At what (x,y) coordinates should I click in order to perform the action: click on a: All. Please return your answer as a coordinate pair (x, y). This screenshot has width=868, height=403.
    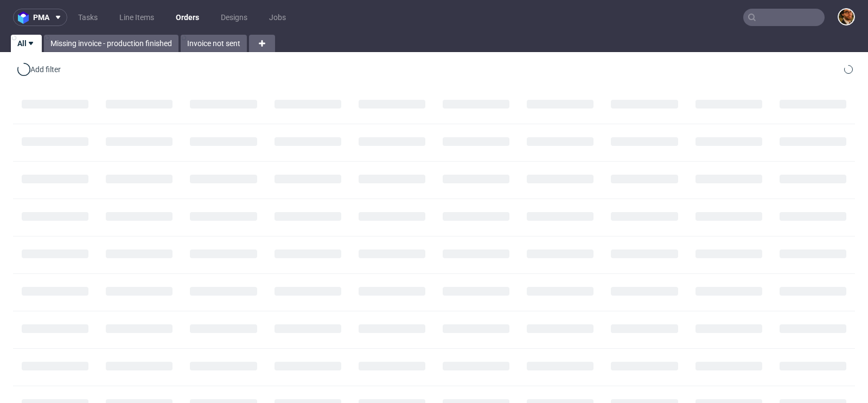
    Looking at the image, I should click on (26, 43).